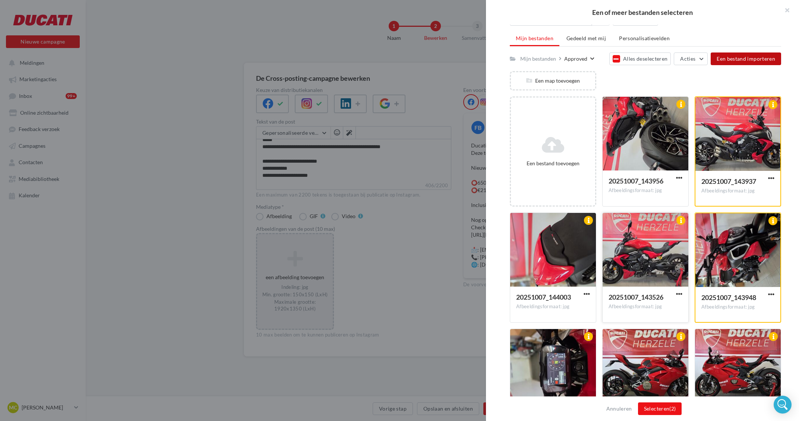 The height and width of the screenshot is (421, 799). Describe the element at coordinates (690, 59) in the screenshot. I see `button: Acties` at that location.